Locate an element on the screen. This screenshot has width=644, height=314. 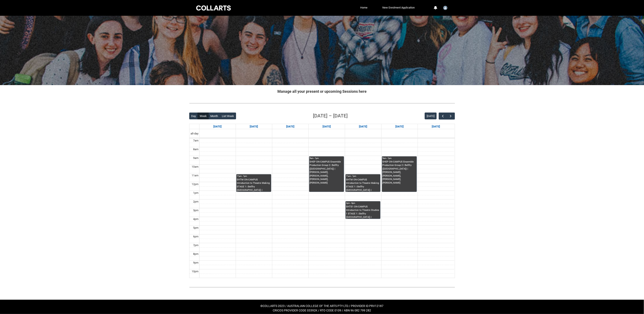
a: Go to August 23, 2025 is located at coordinates (436, 127).